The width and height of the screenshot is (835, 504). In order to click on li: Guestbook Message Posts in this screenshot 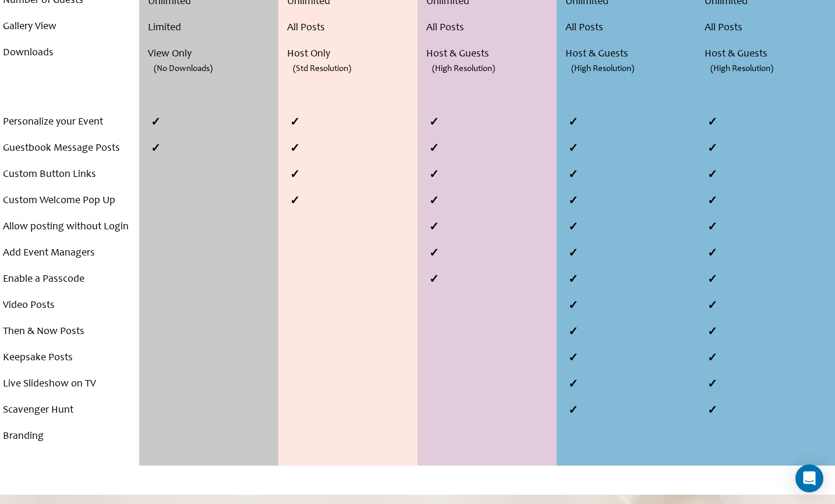, I will do `click(69, 148)`.